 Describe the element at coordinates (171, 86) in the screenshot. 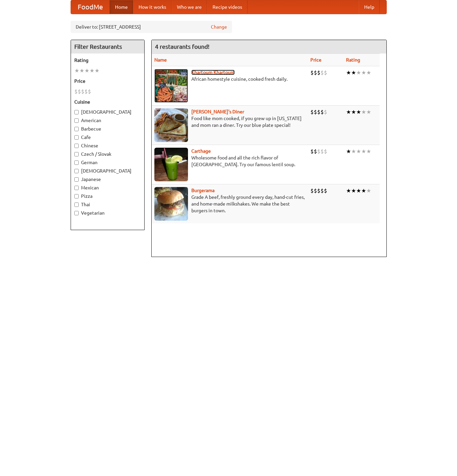

I see `img: khartoum.jpg` at that location.